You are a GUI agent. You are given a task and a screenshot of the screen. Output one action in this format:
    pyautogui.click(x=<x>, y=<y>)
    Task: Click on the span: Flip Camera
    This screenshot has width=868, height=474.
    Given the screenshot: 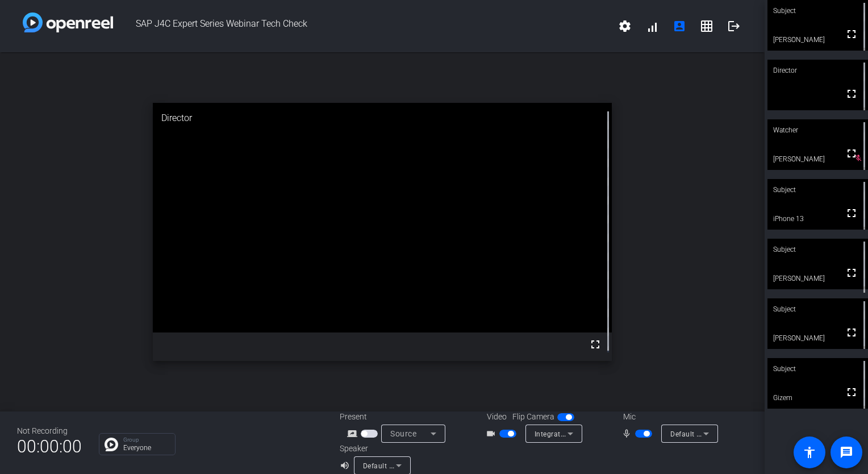 What is the action you would take?
    pyautogui.click(x=534, y=416)
    